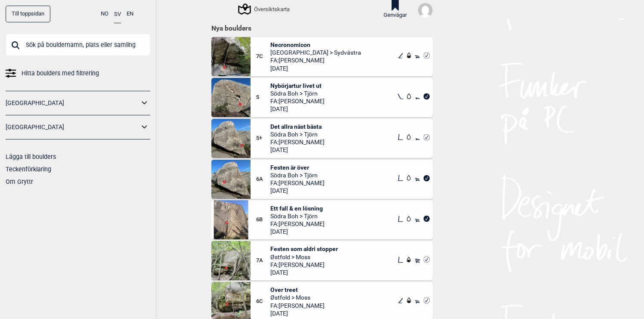 The height and width of the screenshot is (319, 644). What do you see at coordinates (231, 219) in the screenshot?
I see `img: Ett fall en losning` at bounding box center [231, 219].